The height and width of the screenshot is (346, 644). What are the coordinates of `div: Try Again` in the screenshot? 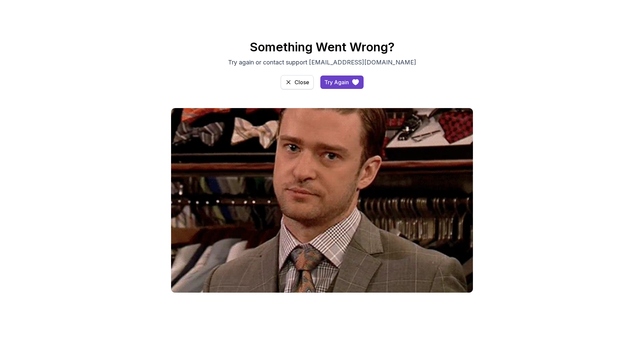 It's located at (336, 82).